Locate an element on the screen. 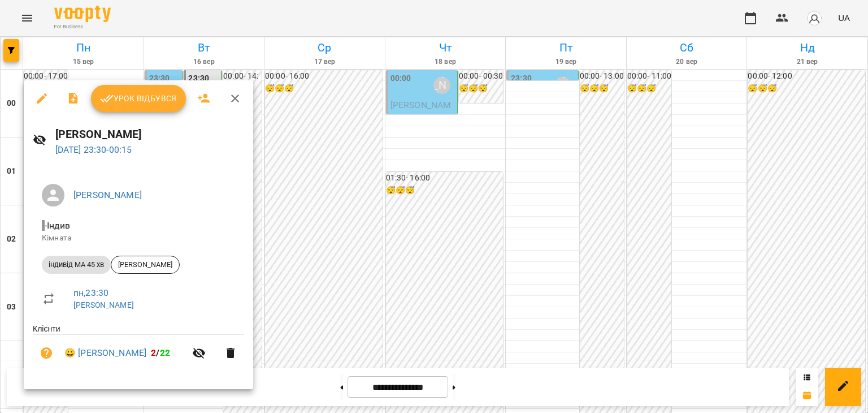 This screenshot has height=413, width=868. span: 2 is located at coordinates (153, 352).